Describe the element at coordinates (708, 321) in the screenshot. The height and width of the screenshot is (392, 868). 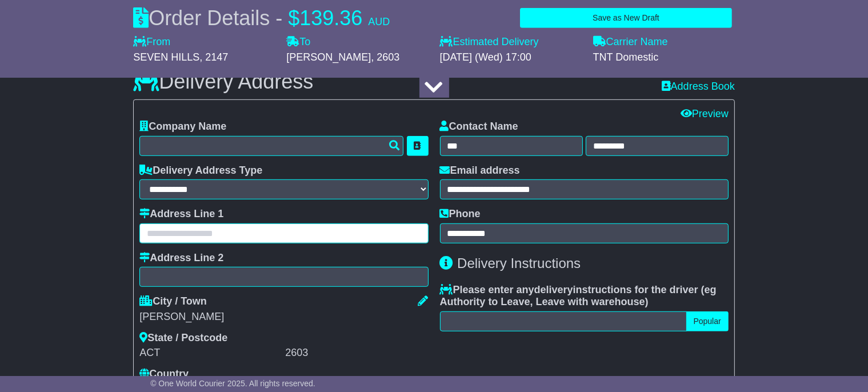
I see `button: Popular` at that location.